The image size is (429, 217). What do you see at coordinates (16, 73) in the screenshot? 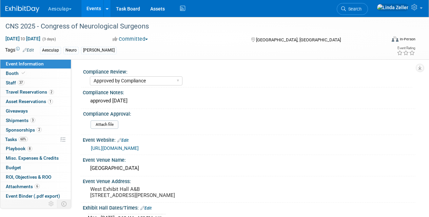
I see `span: Booth` at bounding box center [16, 73].